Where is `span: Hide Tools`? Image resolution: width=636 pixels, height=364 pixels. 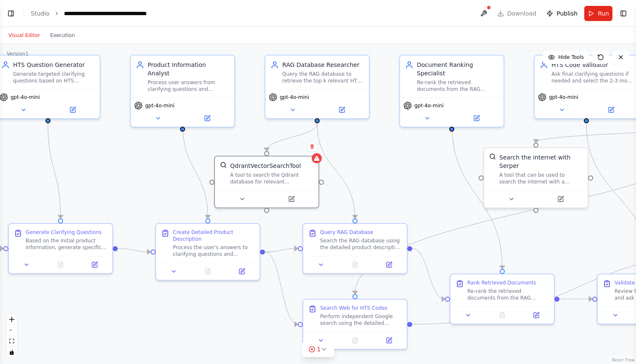 span: Hide Tools is located at coordinates (571, 57).